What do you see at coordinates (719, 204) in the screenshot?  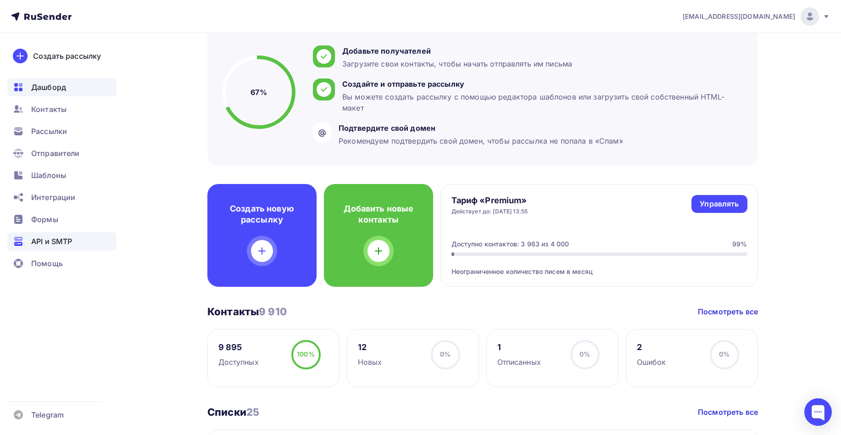 I see `div: Управлять` at bounding box center [719, 204].